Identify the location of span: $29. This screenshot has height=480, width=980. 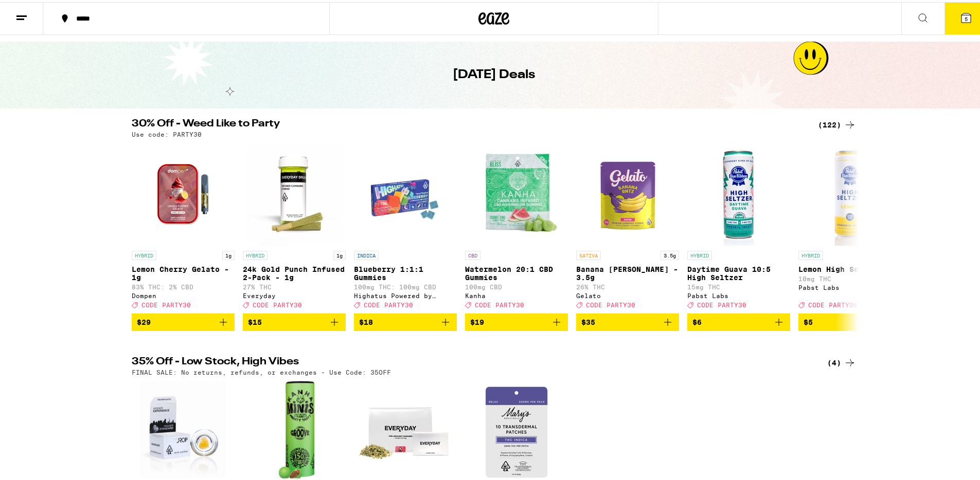
(143, 321).